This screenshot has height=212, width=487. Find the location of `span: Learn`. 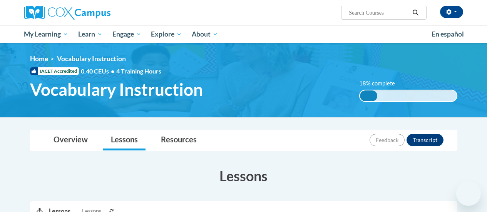

span: Learn is located at coordinates (90, 34).